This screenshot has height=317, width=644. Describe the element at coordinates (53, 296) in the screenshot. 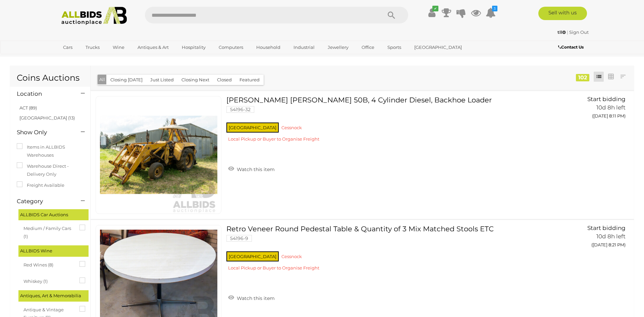

I see `div: Antiques, Art & Memorabilia` at that location.